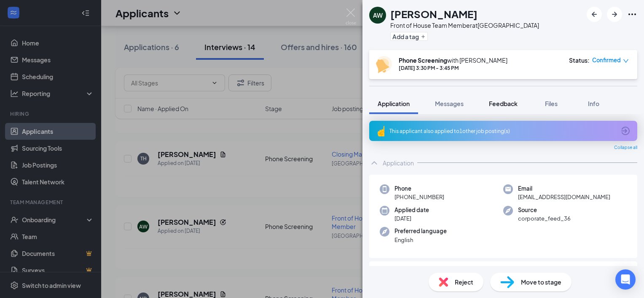 The image size is (644, 298). What do you see at coordinates (502, 131) in the screenshot?
I see `div: This applicant also applied to 1 other job posting(s)` at bounding box center [502, 131].